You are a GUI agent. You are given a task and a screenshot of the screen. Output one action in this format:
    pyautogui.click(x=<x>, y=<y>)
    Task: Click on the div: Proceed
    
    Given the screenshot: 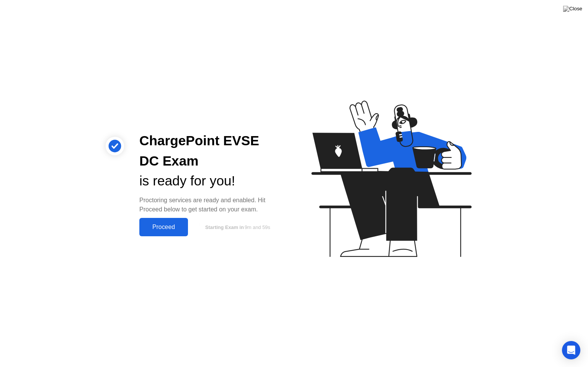 What is the action you would take?
    pyautogui.click(x=163, y=227)
    